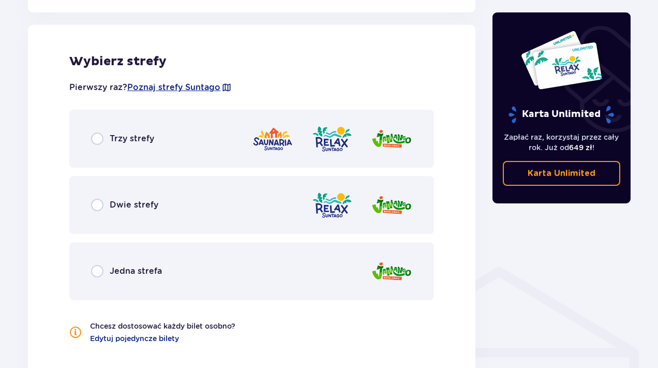 The width and height of the screenshot is (658, 368). What do you see at coordinates (273, 139) in the screenshot?
I see `img: Saunaria` at bounding box center [273, 139].